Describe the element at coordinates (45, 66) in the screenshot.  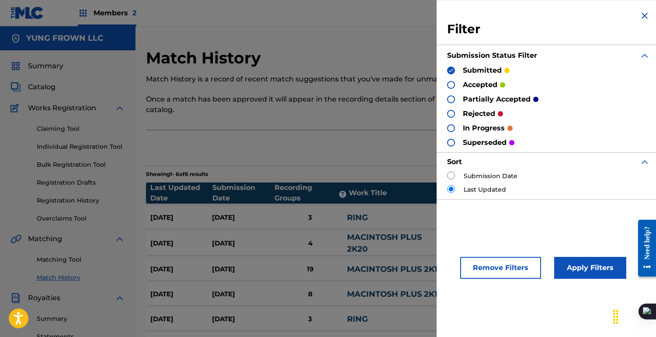
I see `span: Summary` at that location.